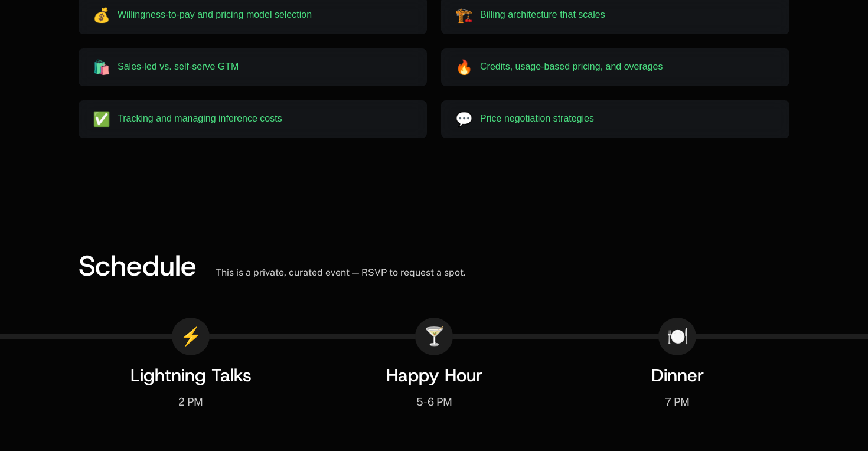  Describe the element at coordinates (214, 15) in the screenshot. I see `span: Willingness-to-pay and pricing model selection` at that location.